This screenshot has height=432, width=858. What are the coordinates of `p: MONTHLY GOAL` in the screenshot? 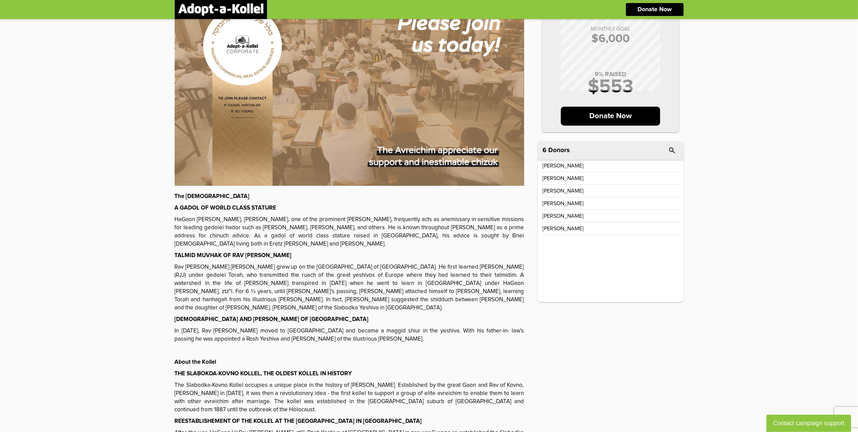 It's located at (611, 29).